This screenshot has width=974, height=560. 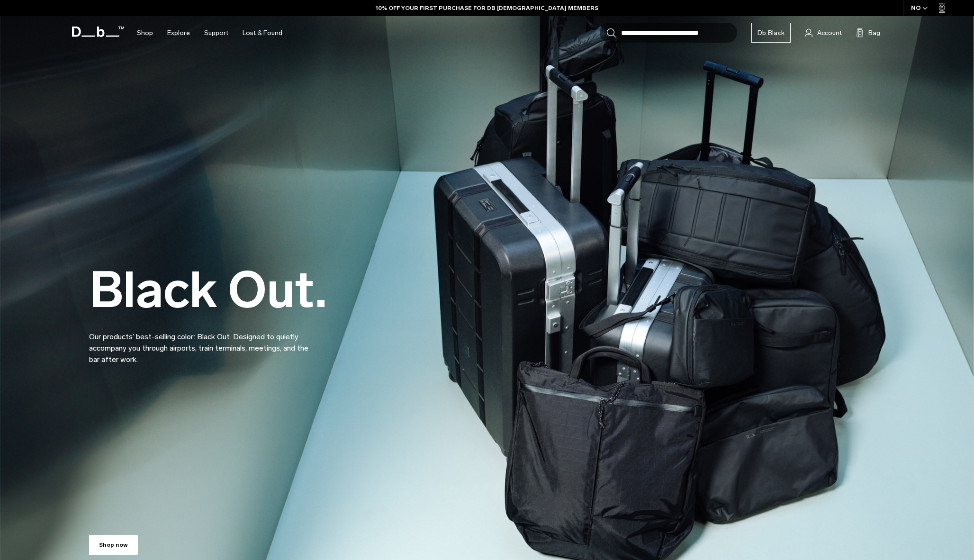 I want to click on h2: Black Out., so click(x=208, y=290).